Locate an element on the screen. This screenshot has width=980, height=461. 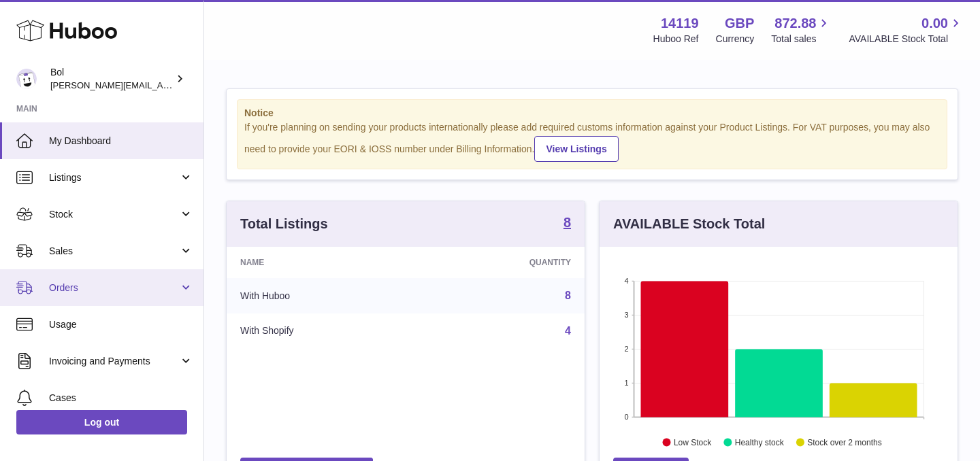
text: Low Stock is located at coordinates (693, 442).